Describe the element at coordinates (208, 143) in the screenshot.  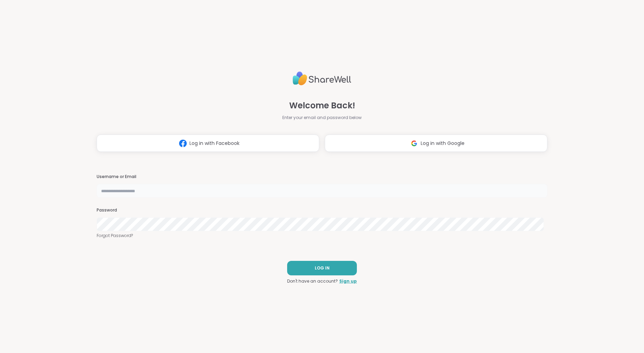
I see `button: Log in with Facebook` at that location.